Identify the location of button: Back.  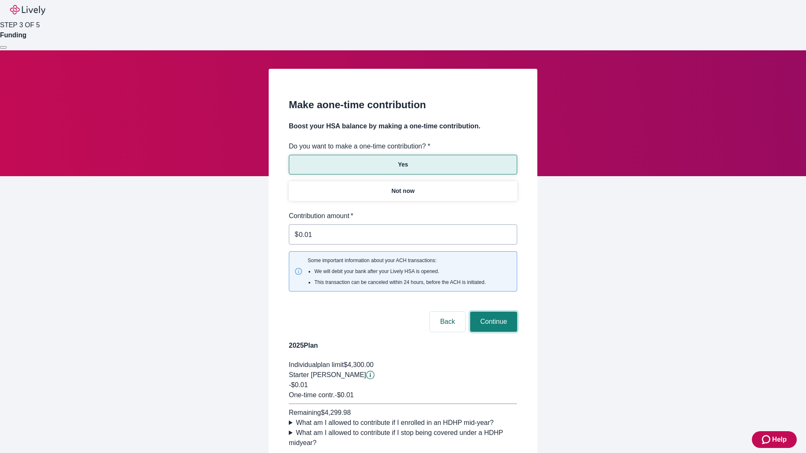
(447, 322).